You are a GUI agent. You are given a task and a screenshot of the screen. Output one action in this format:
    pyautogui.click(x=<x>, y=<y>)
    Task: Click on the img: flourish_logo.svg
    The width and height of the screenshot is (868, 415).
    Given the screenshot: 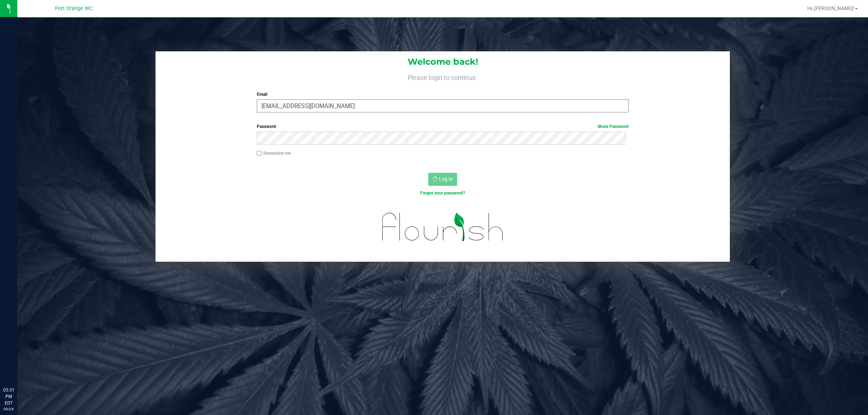 What is the action you would take?
    pyautogui.click(x=443, y=227)
    